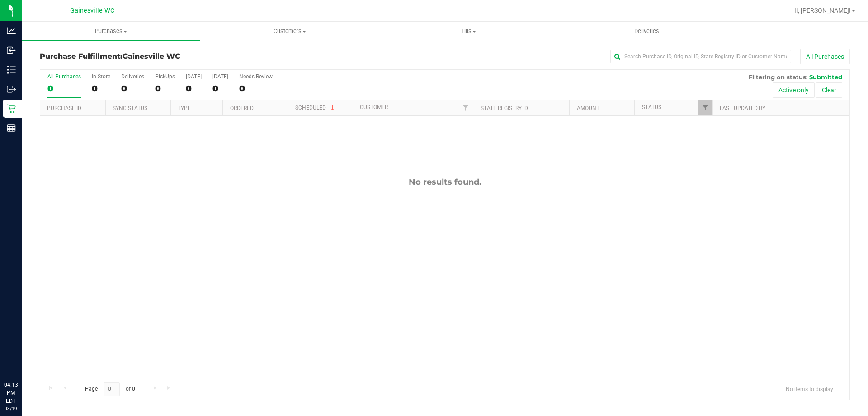 The height and width of the screenshot is (416, 868). I want to click on button: Clear, so click(829, 90).